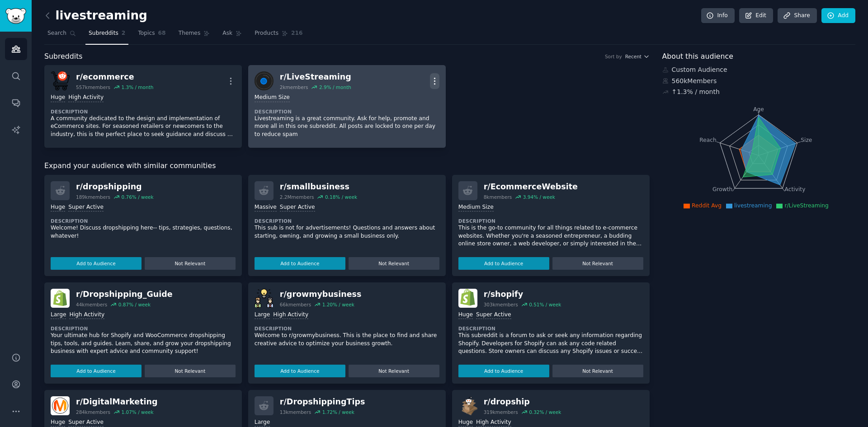 The height and width of the screenshot is (427, 868). Describe the element at coordinates (614, 56) in the screenshot. I see `div: Sort by` at that location.